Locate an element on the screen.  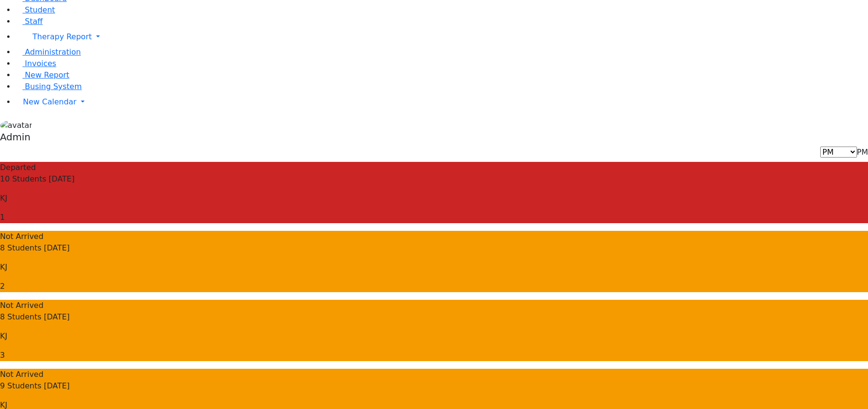
a: Student is located at coordinates (35, 10).